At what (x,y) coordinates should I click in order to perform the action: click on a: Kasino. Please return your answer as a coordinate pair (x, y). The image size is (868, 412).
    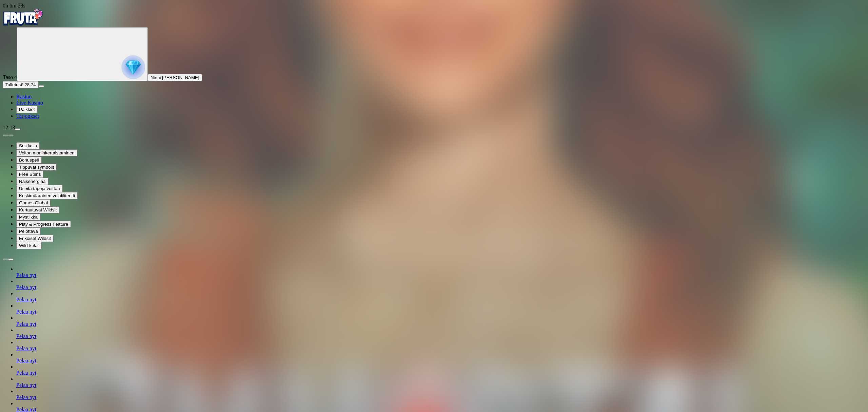
    Looking at the image, I should click on (24, 96).